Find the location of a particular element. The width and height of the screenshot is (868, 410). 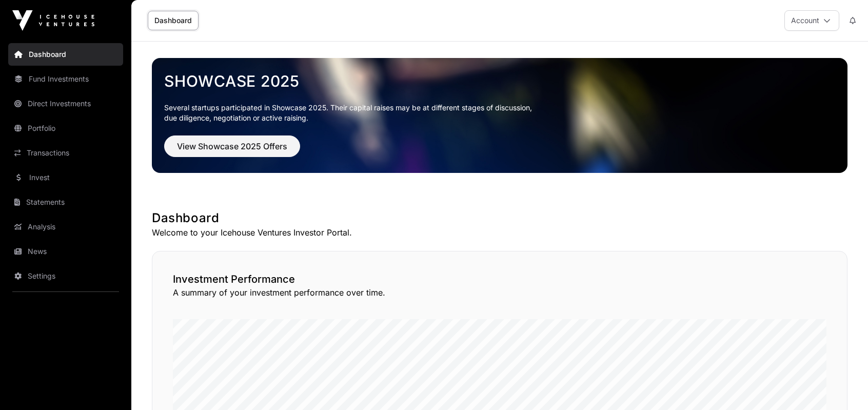

a: Portfolio is located at coordinates (66, 128).